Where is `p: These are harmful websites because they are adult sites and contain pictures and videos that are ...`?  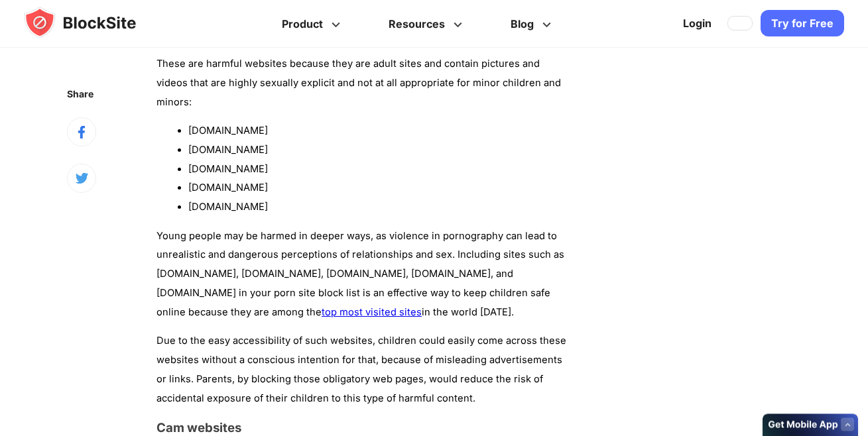 p: These are harmful websites because they are adult sites and contain pictures and videos that are ... is located at coordinates (362, 83).